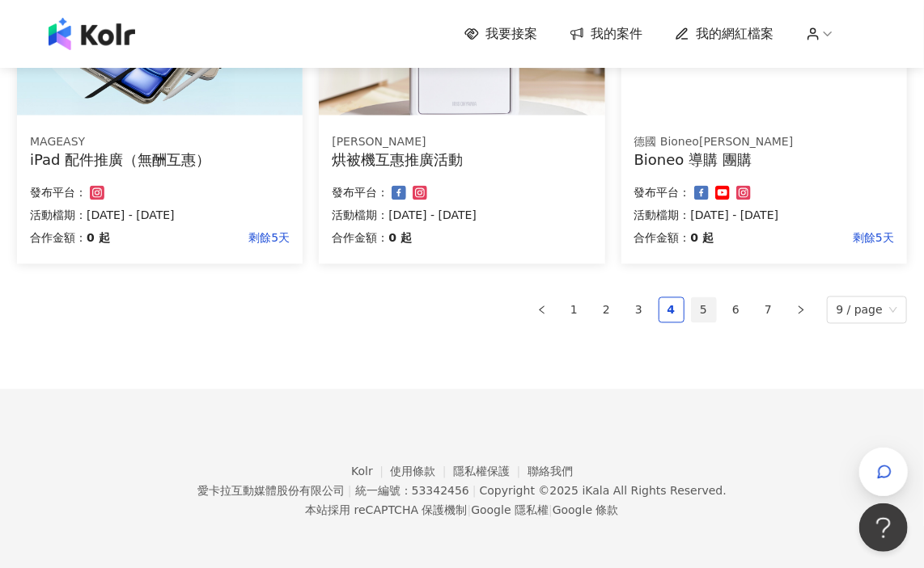 The width and height of the screenshot is (924, 568). What do you see at coordinates (736, 311) in the screenshot?
I see `li: 6` at bounding box center [736, 311].